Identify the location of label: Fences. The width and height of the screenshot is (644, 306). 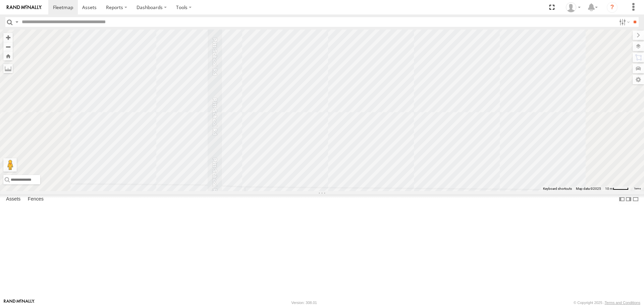
(36, 199).